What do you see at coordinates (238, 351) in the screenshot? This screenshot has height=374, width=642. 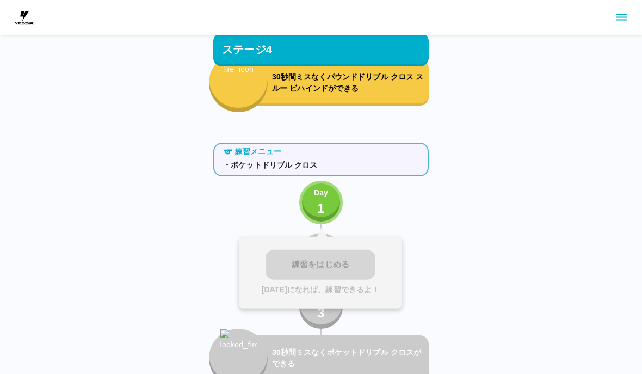 I see `img: locked_fire_icon` at bounding box center [238, 351].